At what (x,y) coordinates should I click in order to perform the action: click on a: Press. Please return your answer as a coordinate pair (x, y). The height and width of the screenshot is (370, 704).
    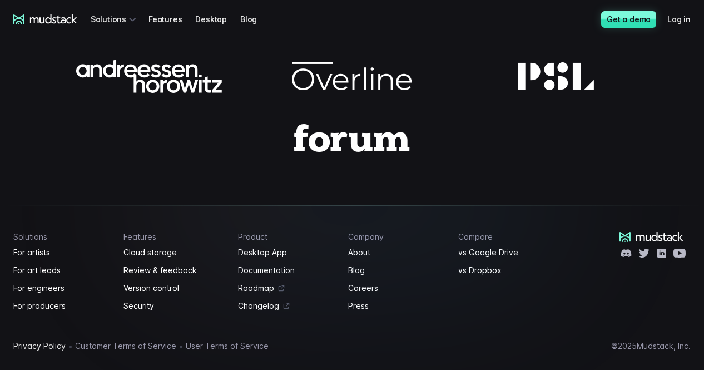
    Looking at the image, I should click on (396, 306).